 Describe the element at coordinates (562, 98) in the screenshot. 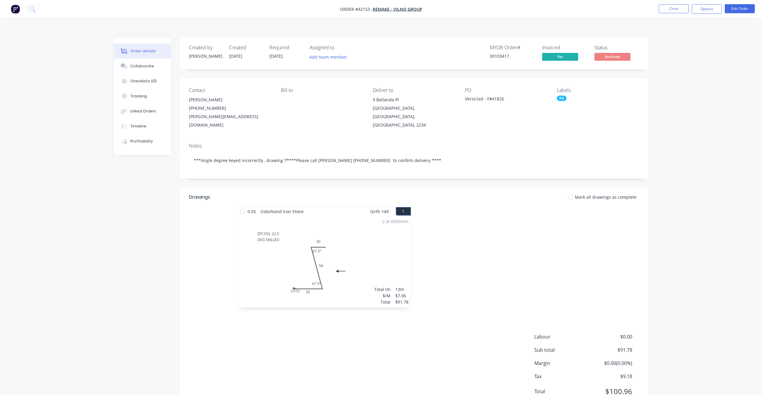

I see `div: RA` at that location.